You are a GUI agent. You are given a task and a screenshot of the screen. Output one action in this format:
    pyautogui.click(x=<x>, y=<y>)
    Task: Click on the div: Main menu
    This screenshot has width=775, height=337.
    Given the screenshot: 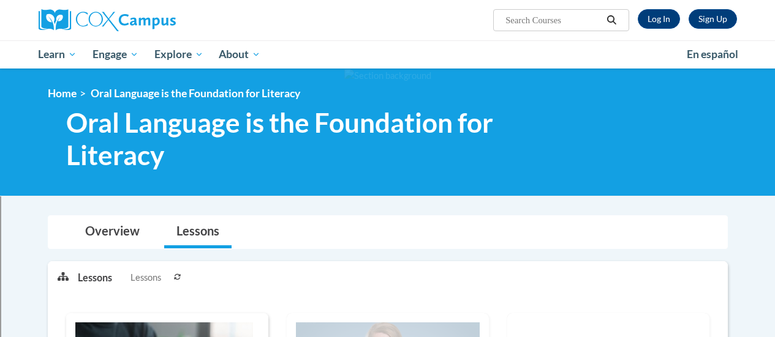 What is the action you would take?
    pyautogui.click(x=388, y=54)
    